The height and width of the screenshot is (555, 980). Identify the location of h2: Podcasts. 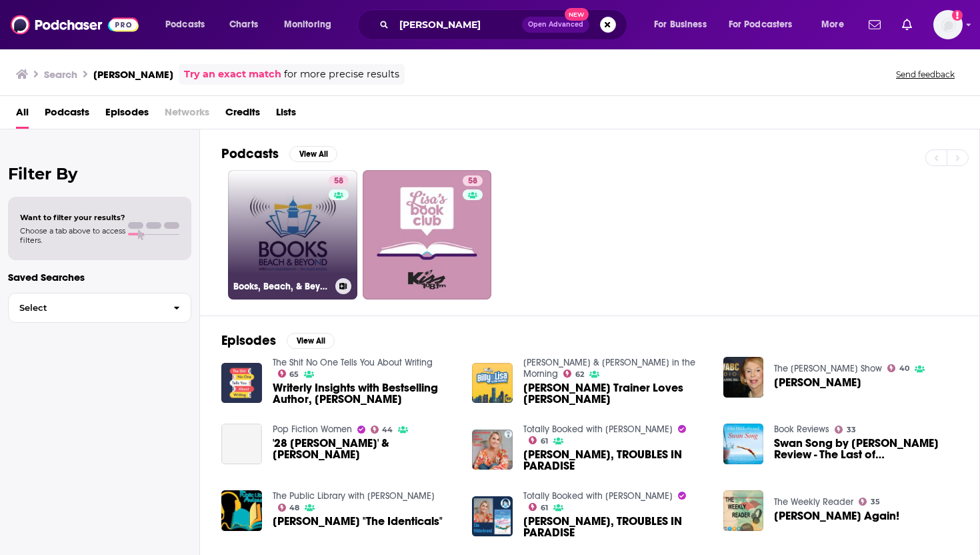
(250, 153).